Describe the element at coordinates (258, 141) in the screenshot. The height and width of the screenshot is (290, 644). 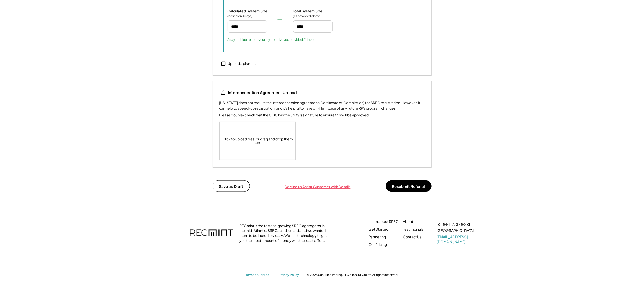
I see `div: Click to upload files, or drag and drop them here` at that location.